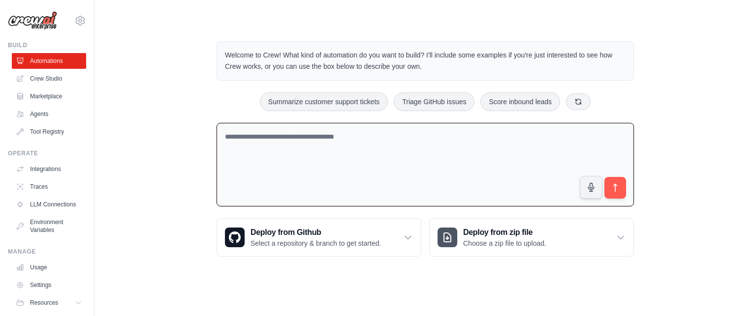 The image size is (756, 316). What do you see at coordinates (49, 226) in the screenshot?
I see `a: Environment Variables` at bounding box center [49, 226].